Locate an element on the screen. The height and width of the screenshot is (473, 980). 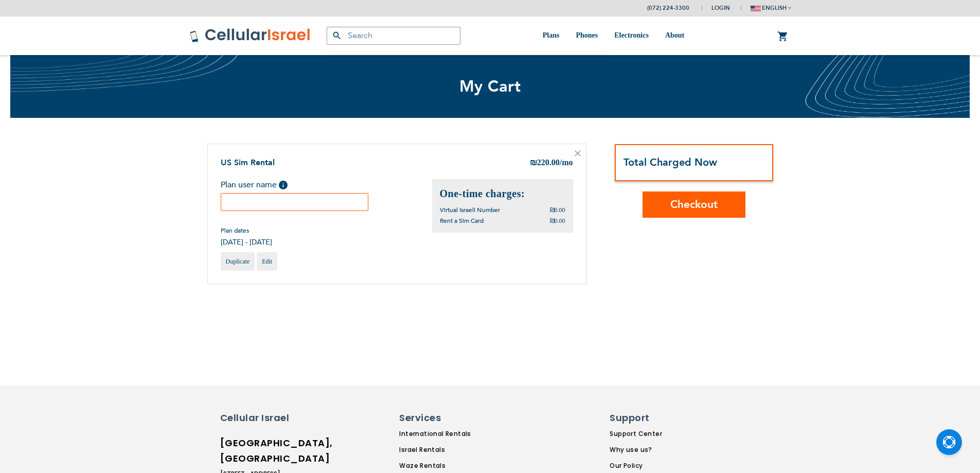
span: Plan user name is located at coordinates (249, 185).